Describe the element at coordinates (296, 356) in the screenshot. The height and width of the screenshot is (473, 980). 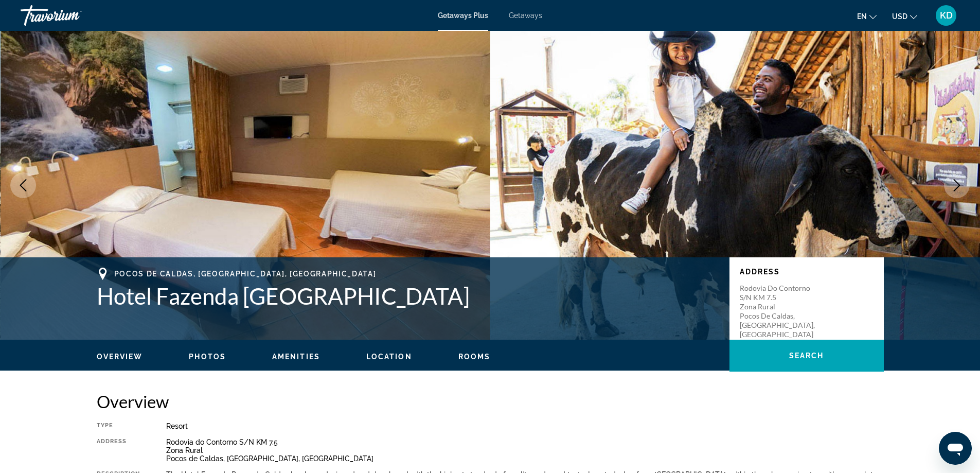
I see `button: Amenities` at that location.